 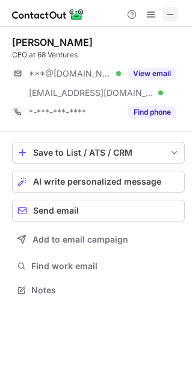 I want to click on button: save-profile-one-click, so click(x=98, y=153).